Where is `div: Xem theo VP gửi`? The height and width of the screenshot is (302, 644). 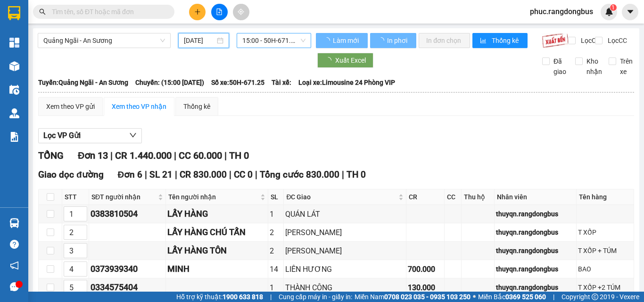 div: Xem theo VP gửi is located at coordinates (70, 106).